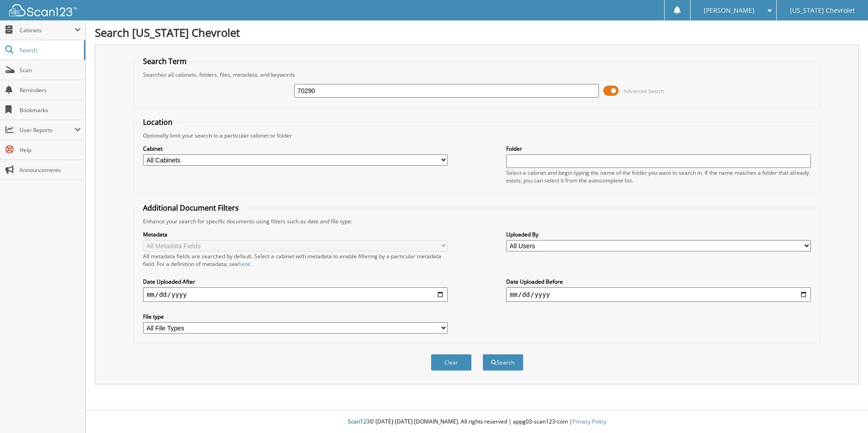 The width and height of the screenshot is (868, 433). What do you see at coordinates (659, 295) in the screenshot?
I see `input: end` at bounding box center [659, 295].